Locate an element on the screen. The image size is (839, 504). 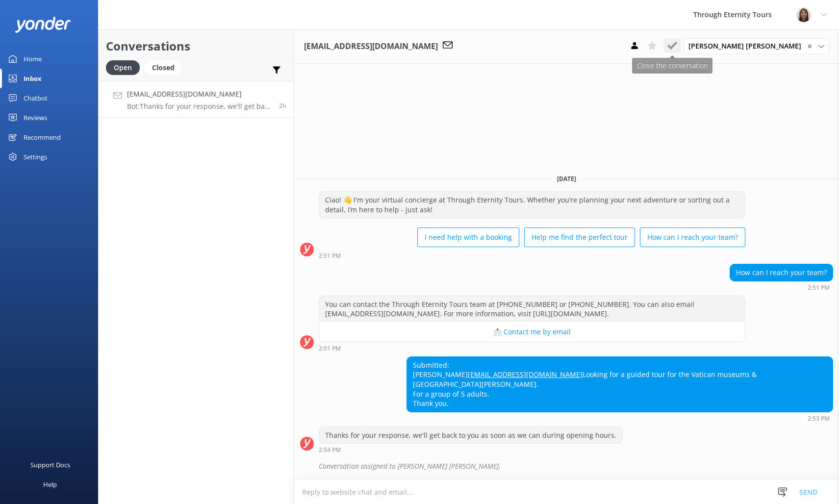
div: How can I reach your team? is located at coordinates (781, 273).